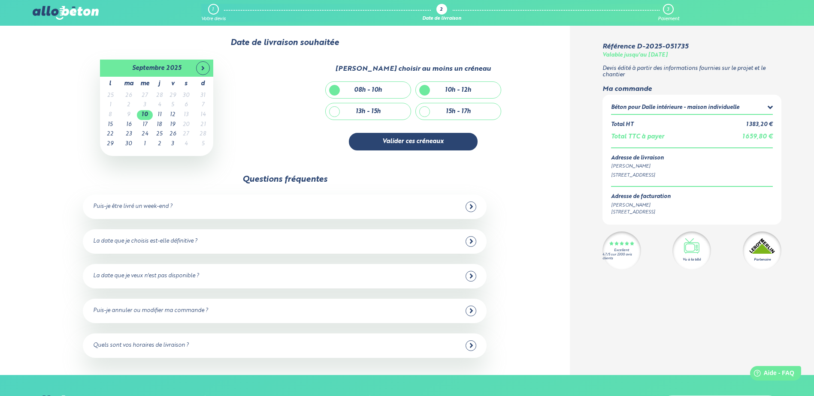 Image resolution: width=814 pixels, height=396 pixels. I want to click on span: 1 659,80 €, so click(757, 137).